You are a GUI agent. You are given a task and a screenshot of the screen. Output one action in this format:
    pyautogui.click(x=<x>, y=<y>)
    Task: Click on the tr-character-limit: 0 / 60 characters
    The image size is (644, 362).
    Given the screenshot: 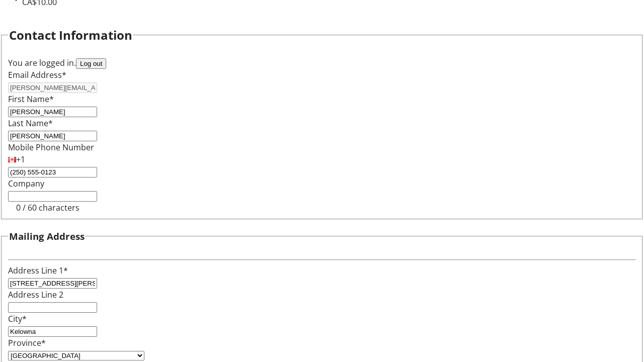 What is the action you would take?
    pyautogui.click(x=48, y=208)
    